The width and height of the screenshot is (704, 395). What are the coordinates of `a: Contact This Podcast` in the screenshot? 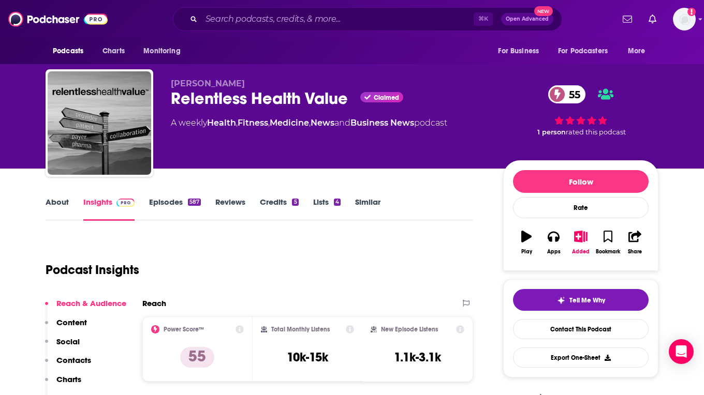 It's located at (581, 329).